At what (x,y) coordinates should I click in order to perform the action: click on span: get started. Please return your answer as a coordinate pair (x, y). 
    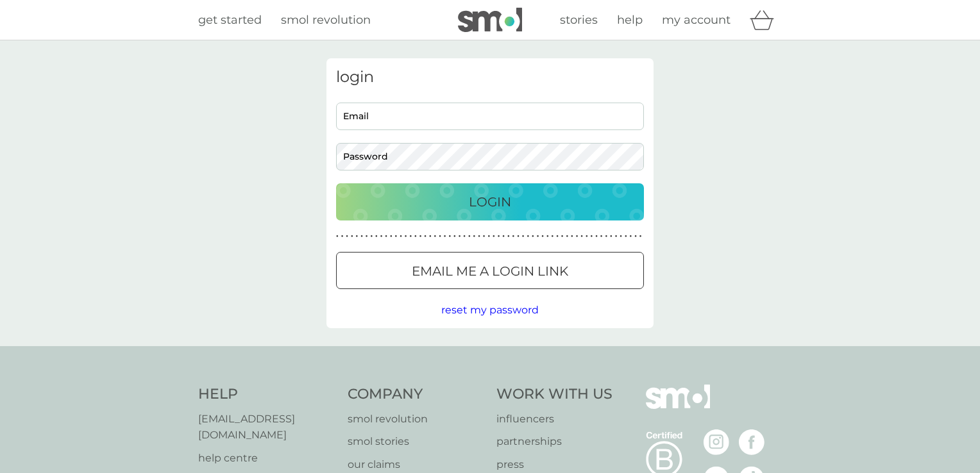
    Looking at the image, I should click on (229, 20).